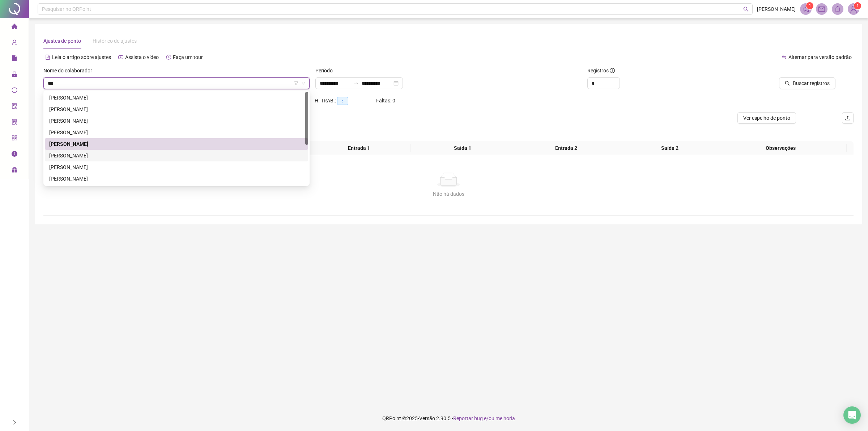  I want to click on label: Período, so click(326, 70).